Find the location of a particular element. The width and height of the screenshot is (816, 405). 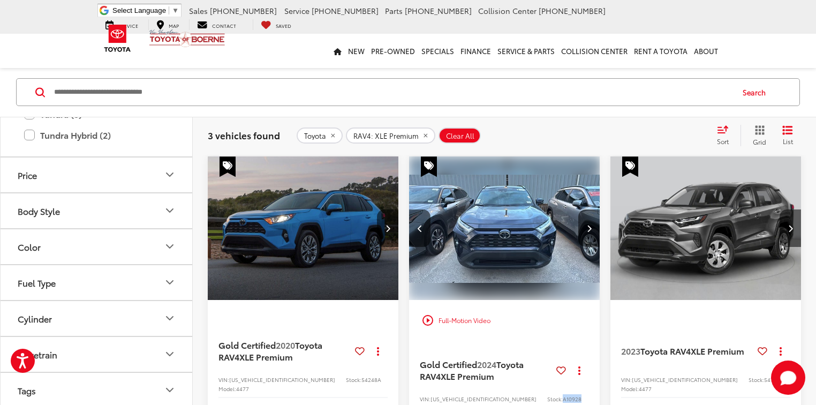

a: Pre-Owned is located at coordinates (393, 51).